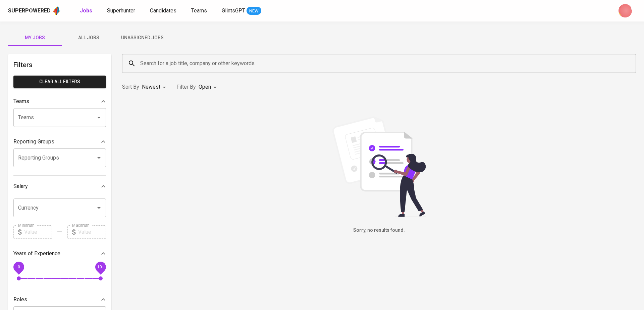  I want to click on img: app logo, so click(56, 11).